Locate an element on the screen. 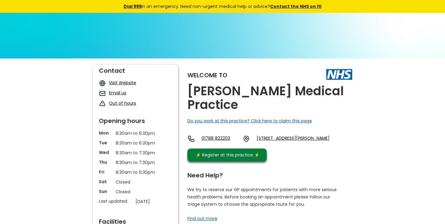  p: Mon is located at coordinates (106, 133).